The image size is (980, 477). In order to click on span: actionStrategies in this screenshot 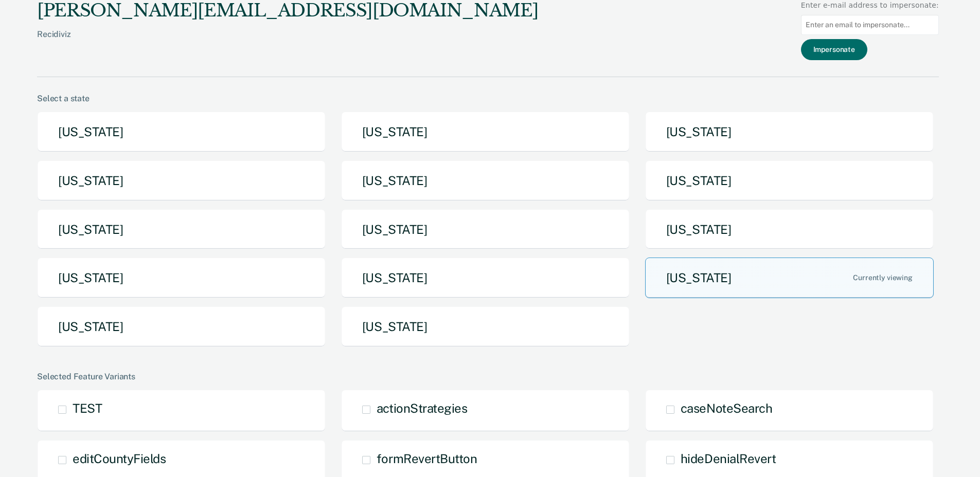, I will do `click(422, 408)`.